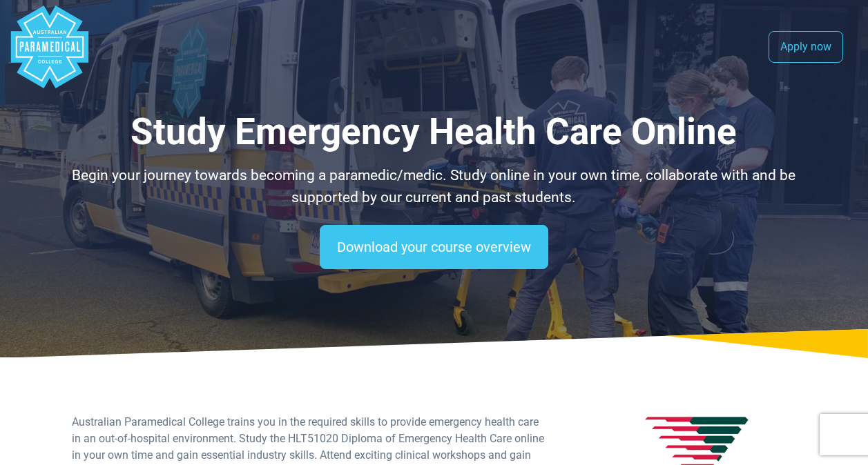 The width and height of the screenshot is (868, 465). I want to click on a: Apply now, so click(806, 47).